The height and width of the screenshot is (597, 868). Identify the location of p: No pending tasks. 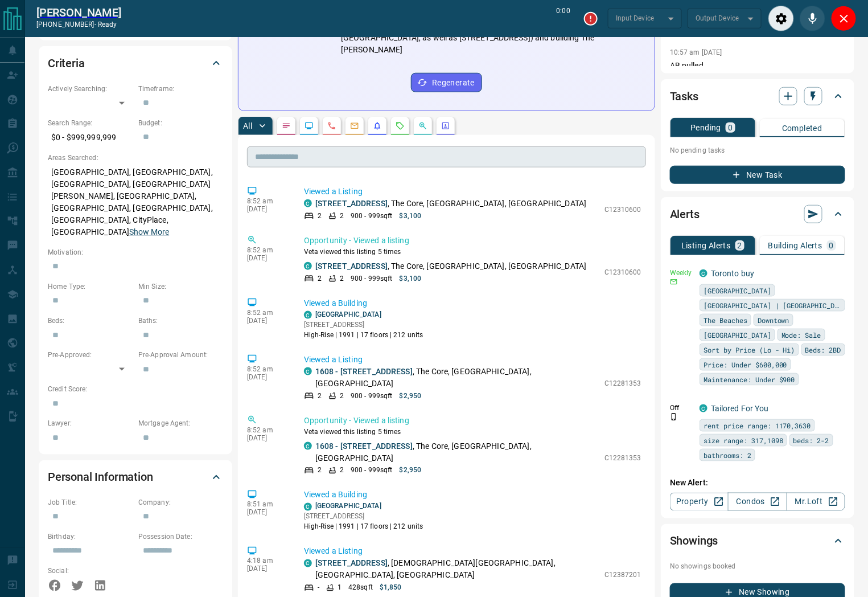
(758, 150).